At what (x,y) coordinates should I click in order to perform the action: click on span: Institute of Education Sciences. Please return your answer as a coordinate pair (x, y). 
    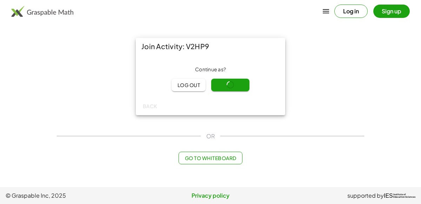
    Looking at the image, I should click on (405, 196).